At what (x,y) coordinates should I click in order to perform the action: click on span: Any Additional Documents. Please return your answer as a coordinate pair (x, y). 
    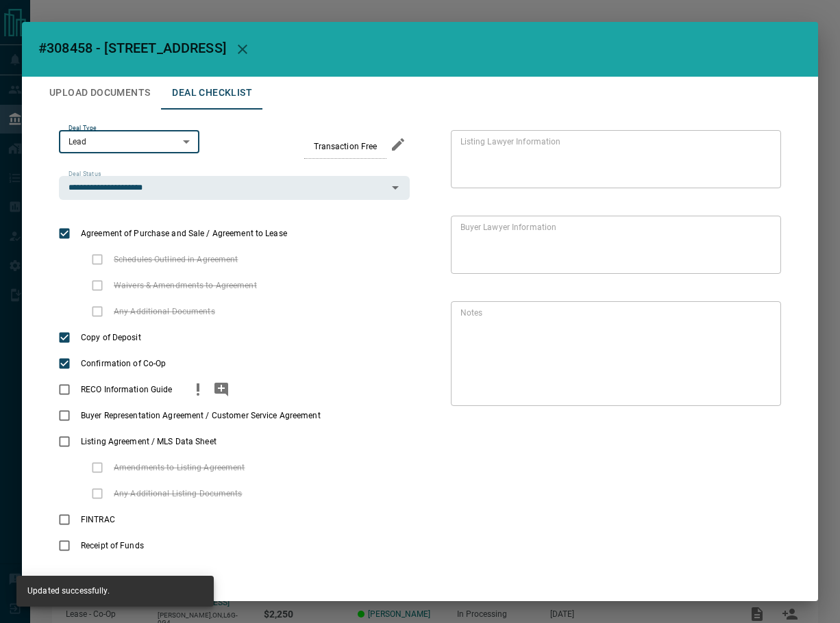
    Looking at the image, I should click on (164, 312).